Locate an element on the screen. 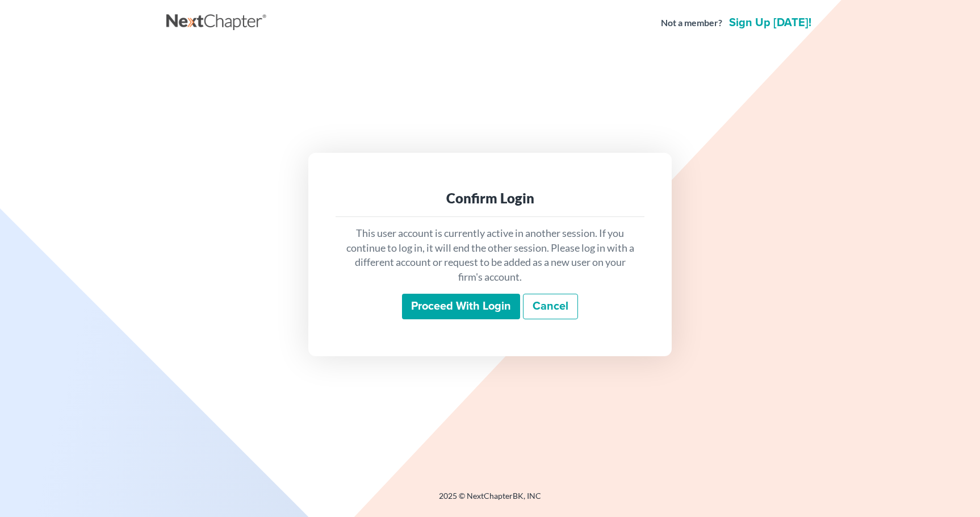  div: Confirm Login is located at coordinates (490, 198).